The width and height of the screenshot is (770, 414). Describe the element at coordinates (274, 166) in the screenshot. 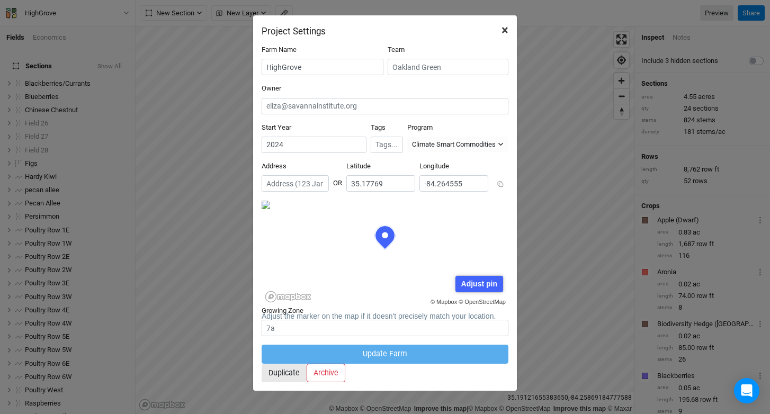

I see `label: Address` at that location.